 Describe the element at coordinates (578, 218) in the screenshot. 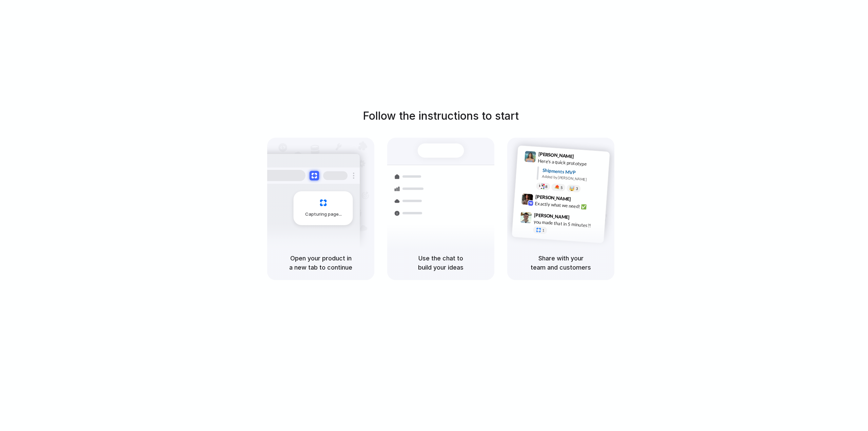

I see `span: 9:47 AM` at that location.